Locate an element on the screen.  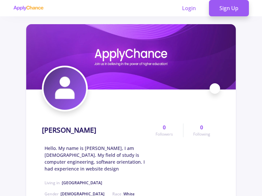
span: Living in : is located at coordinates (73, 183).